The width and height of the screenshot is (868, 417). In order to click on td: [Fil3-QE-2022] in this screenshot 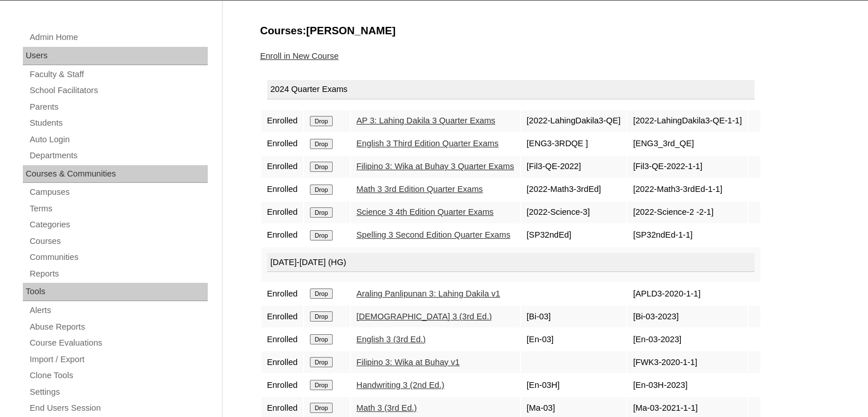, I will do `click(574, 167)`.